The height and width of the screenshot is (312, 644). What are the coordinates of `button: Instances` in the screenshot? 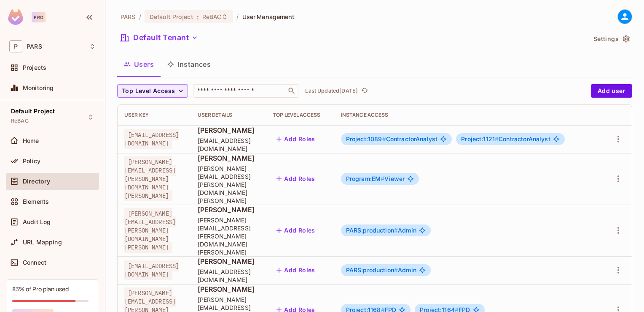 It's located at (189, 64).